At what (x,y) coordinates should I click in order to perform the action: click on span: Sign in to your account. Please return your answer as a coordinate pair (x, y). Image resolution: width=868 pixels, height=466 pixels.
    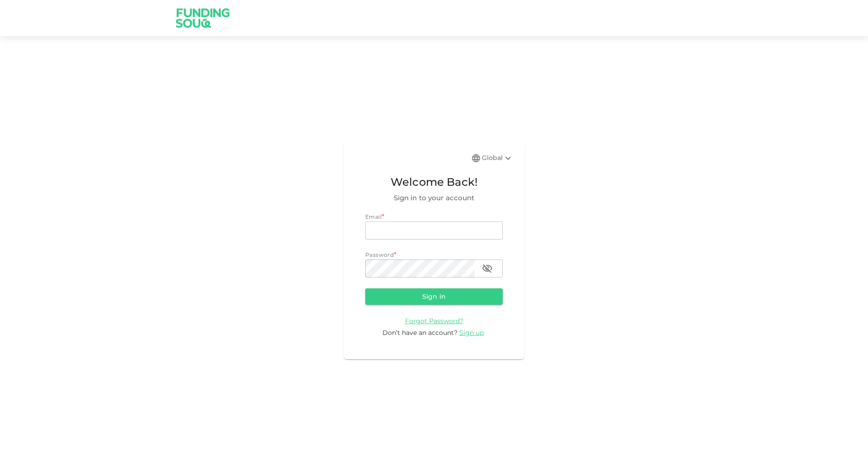
    Looking at the image, I should click on (434, 198).